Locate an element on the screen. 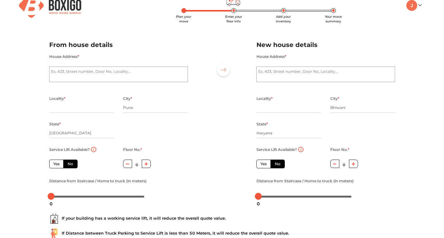 The image size is (444, 238). span: Add your inventory is located at coordinates (283, 19).